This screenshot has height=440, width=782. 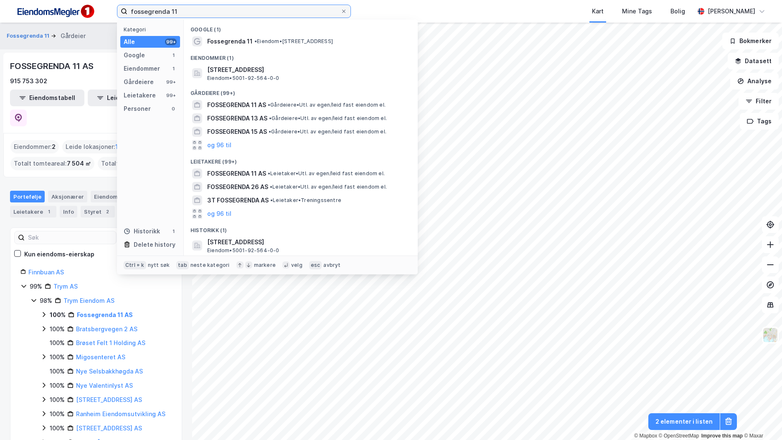 I want to click on div: Alle, so click(x=129, y=42).